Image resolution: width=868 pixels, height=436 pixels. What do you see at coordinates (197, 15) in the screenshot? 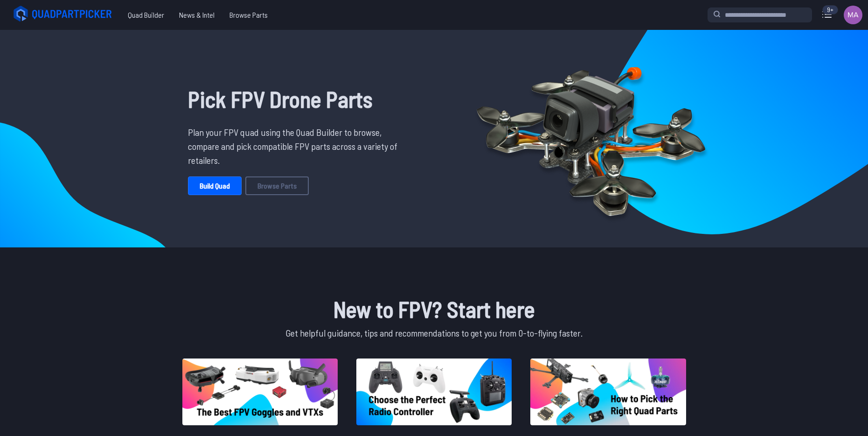
I see `span: News & Intel` at bounding box center [197, 15].